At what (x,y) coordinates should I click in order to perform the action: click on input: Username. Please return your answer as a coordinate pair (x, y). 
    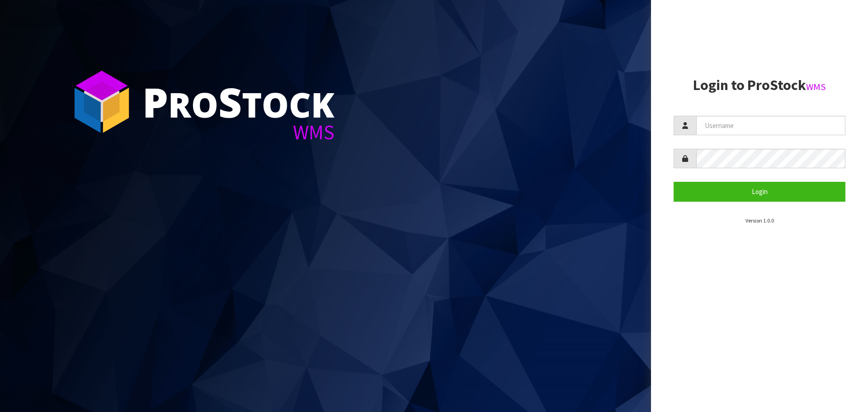
    Looking at the image, I should click on (772, 125).